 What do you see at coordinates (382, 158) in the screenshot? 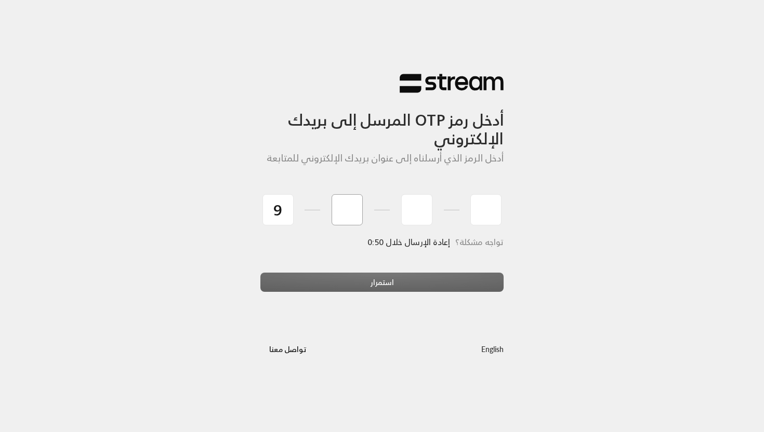
I see `h5: أدخل الرمز الذي أرسلناه إلى عنوان بريدك الإلكتروني للمتابعة` at bounding box center [382, 158].